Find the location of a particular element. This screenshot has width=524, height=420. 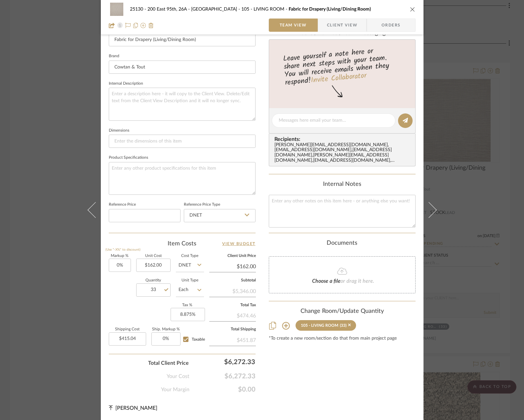

span: Taxable is located at coordinates (198, 339).